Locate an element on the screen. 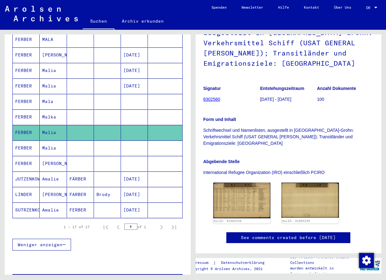 The width and height of the screenshot is (386, 280). mat-cell: LINDER is located at coordinates (26, 194).